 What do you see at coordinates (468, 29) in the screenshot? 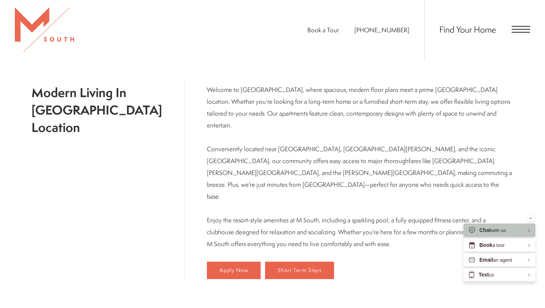
I see `a: Find Your Home` at bounding box center [468, 29].